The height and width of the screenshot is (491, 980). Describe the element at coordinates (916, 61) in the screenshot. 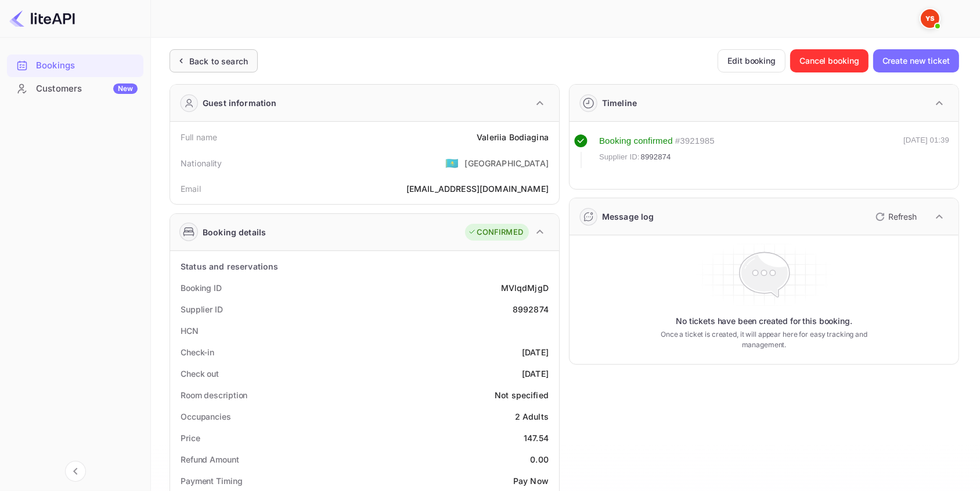

I see `button: Create new ticket` at that location.